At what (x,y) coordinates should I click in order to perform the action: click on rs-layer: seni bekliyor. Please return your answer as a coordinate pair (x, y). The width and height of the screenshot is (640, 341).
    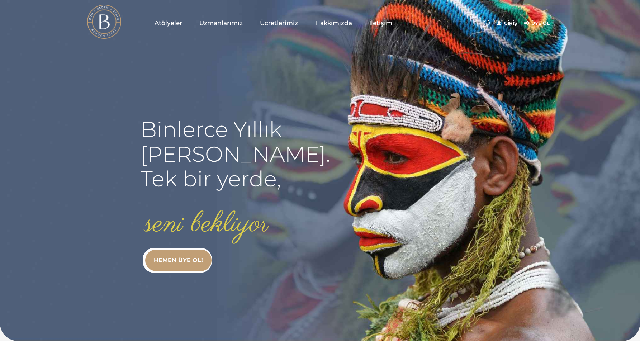
    Looking at the image, I should click on (207, 224).